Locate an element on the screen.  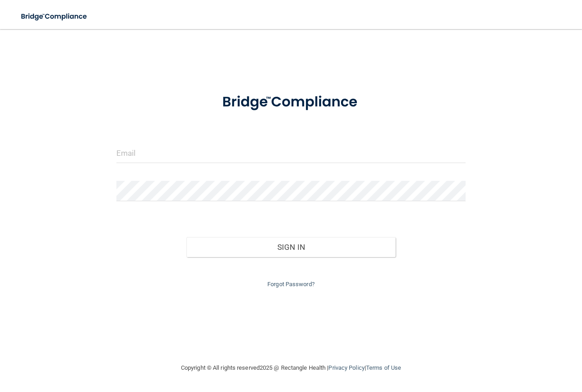
div: Copyright © All rights reserved 2025 @ Rectangle Health | | is located at coordinates (291, 368).